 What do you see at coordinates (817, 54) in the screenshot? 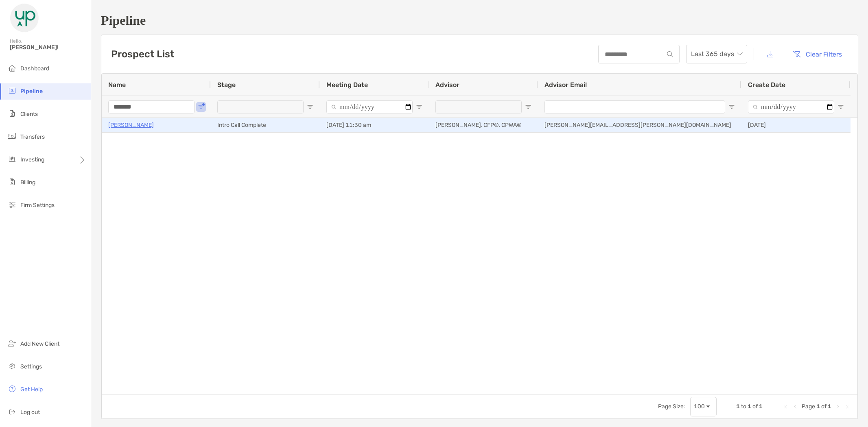
I see `button: Clear Filters` at bounding box center [817, 54].